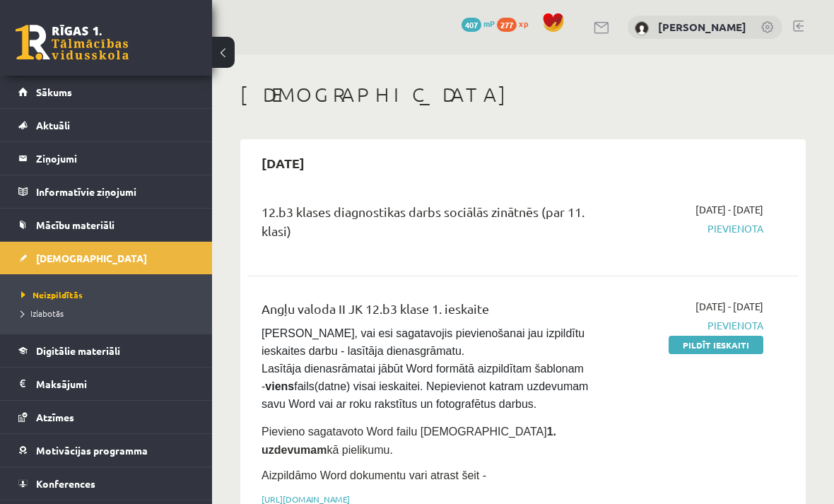 The width and height of the screenshot is (834, 504). What do you see at coordinates (106, 450) in the screenshot?
I see `a: Motivācijas programma` at bounding box center [106, 450].